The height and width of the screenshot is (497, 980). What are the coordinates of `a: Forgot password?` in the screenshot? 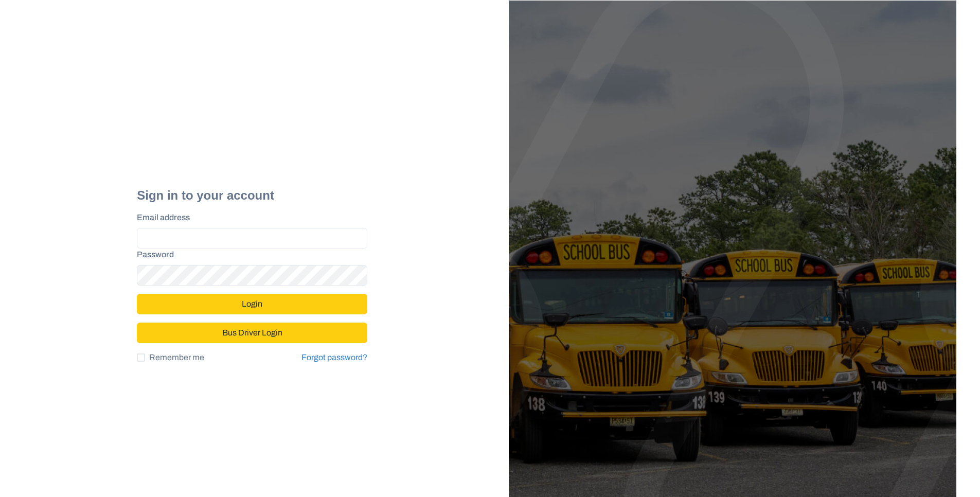 It's located at (334, 357).